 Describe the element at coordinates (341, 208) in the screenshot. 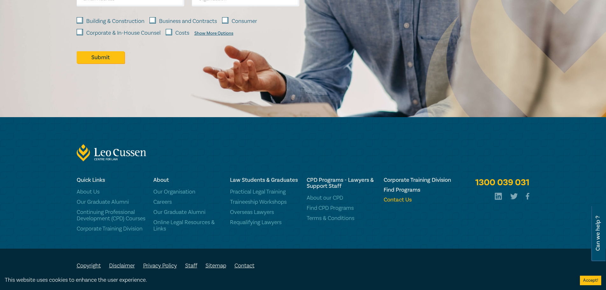

I see `a: Find CPD Programs` at that location.